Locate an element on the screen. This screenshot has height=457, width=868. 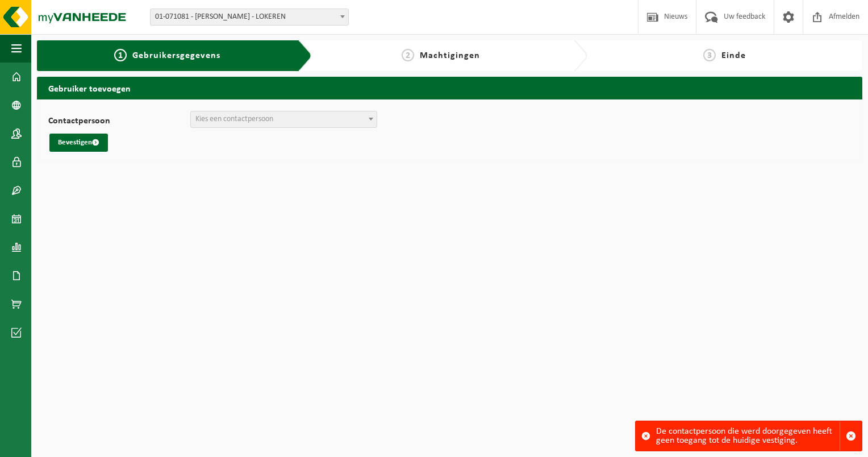
span: 3 is located at coordinates (710, 55).